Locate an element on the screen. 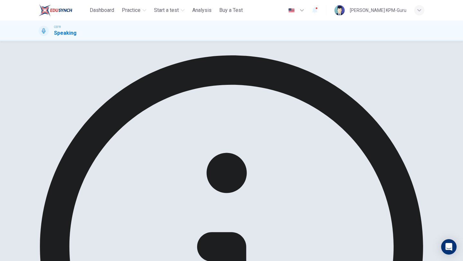  div: Open Intercom Messenger is located at coordinates (448, 247).